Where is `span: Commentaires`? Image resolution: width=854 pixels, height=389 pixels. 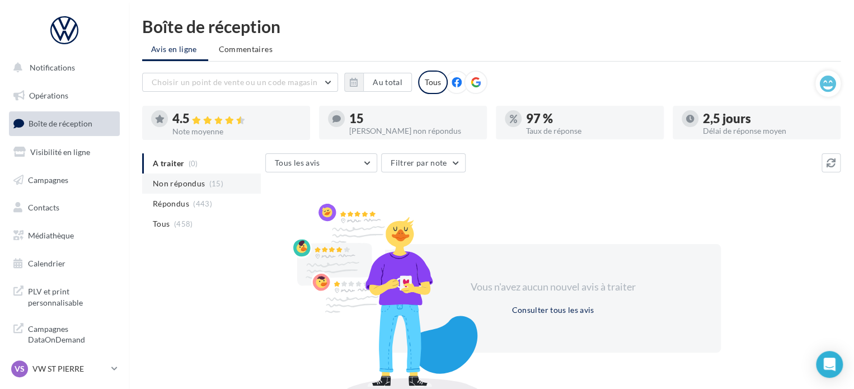
span: Commentaires is located at coordinates (246, 49).